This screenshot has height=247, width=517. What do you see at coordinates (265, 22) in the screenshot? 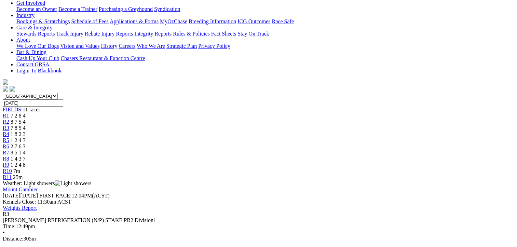
I see `div: Industry` at bounding box center [265, 22].